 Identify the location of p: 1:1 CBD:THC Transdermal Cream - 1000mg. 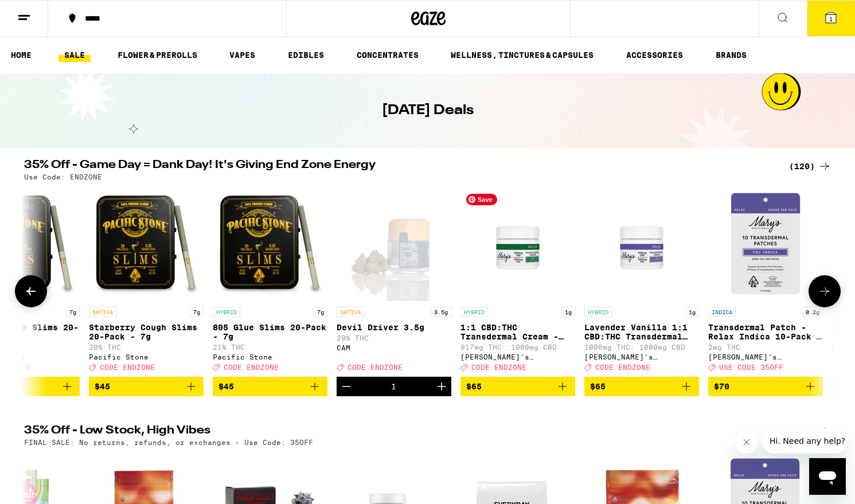
(518, 332).